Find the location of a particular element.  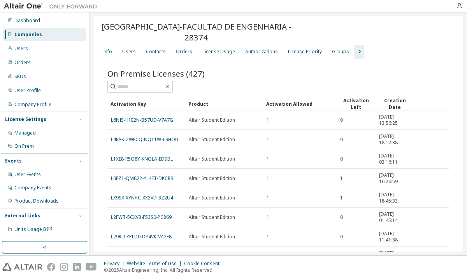

div: SKUs is located at coordinates (20, 77).